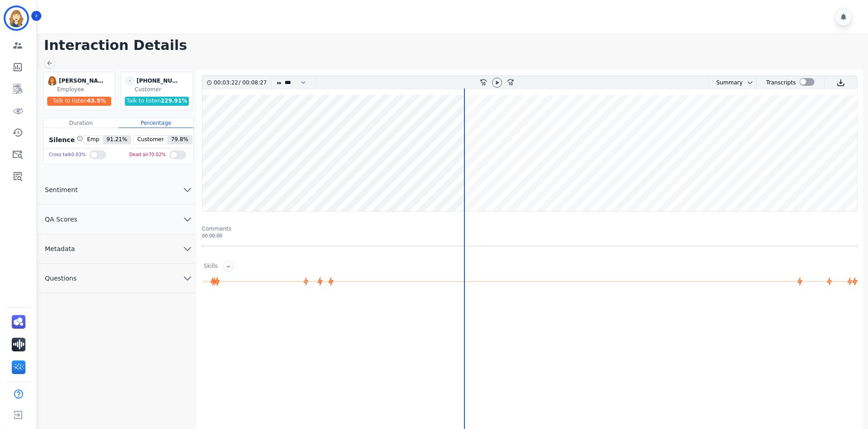 This screenshot has width=868, height=429. Describe the element at coordinates (211, 267) in the screenshot. I see `div: Skills` at that location.